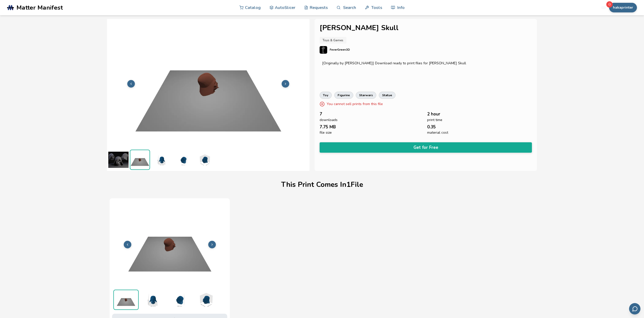 The image size is (644, 318). Describe the element at coordinates (322, 185) in the screenshot. I see `h1: This Print Comes In 1 File` at that location.